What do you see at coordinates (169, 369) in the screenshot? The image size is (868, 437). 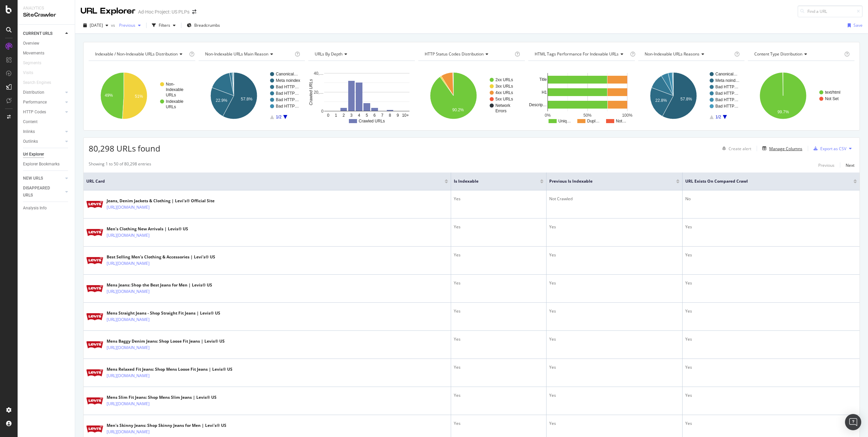 I see `div: Mens Relaxed Fit Jeans: Shop Mens Loose Fit Jeans | Levis® US` at bounding box center [169, 369].